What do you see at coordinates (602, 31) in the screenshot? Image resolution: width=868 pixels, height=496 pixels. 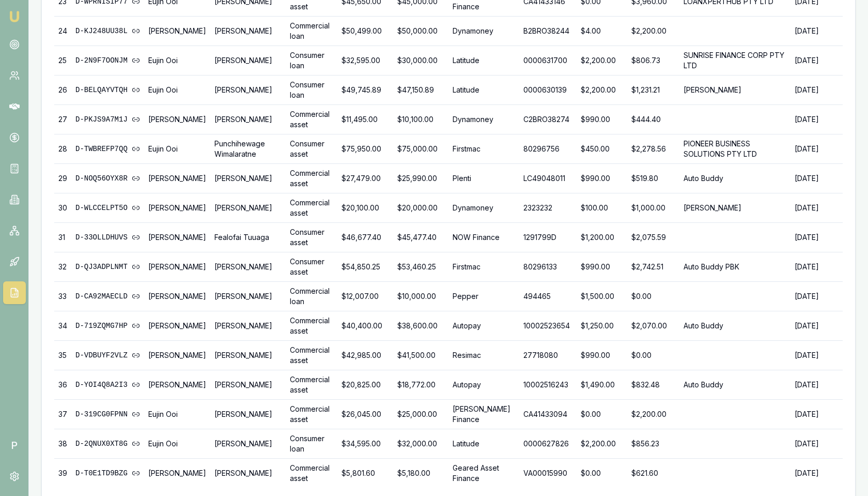 I see `td: $4.00` at bounding box center [602, 31].